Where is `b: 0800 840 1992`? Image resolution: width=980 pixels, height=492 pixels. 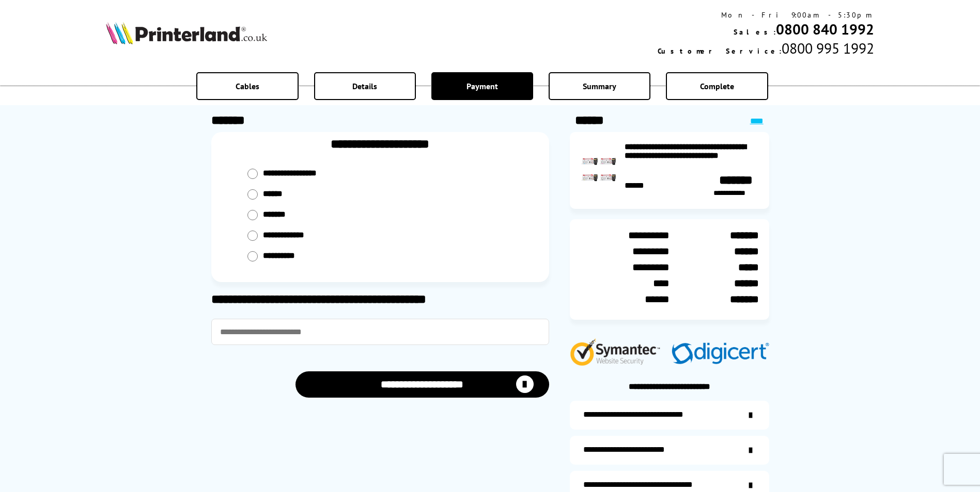 b: 0800 840 1992 is located at coordinates (824, 29).